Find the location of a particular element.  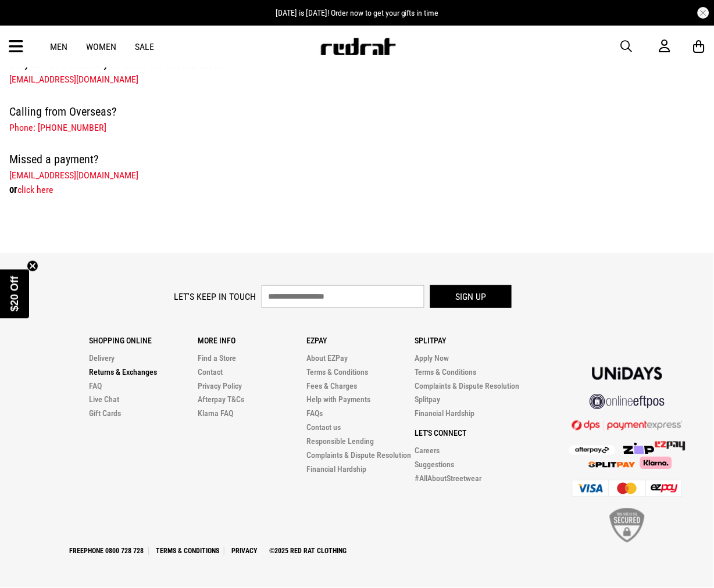

img: Redrat logo is located at coordinates (358, 47).